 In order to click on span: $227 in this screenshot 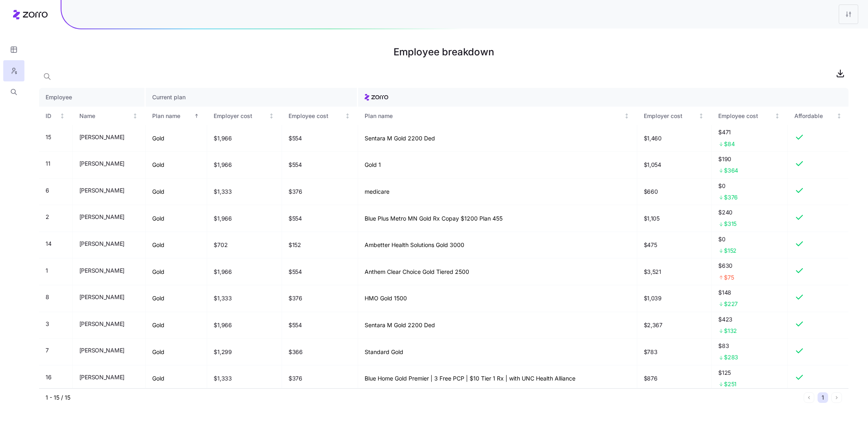, I will do `click(731, 304)`.